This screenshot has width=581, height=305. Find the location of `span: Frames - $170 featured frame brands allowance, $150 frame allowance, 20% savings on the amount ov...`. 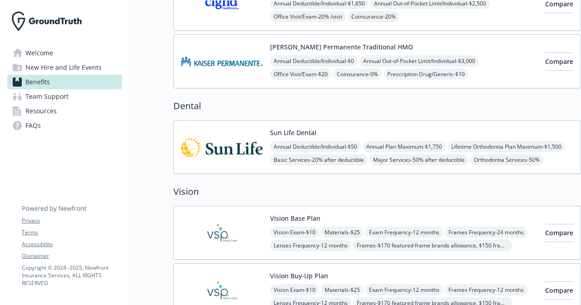

span: Frames - $170 featured frame brands allowance, $150 frame allowance, 20% savings on the amount ov... is located at coordinates (432, 245).